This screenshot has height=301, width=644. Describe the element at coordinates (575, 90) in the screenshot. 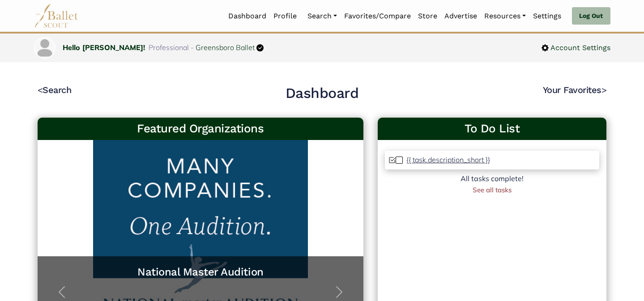

I see `a: Your Favorites>` at that location.